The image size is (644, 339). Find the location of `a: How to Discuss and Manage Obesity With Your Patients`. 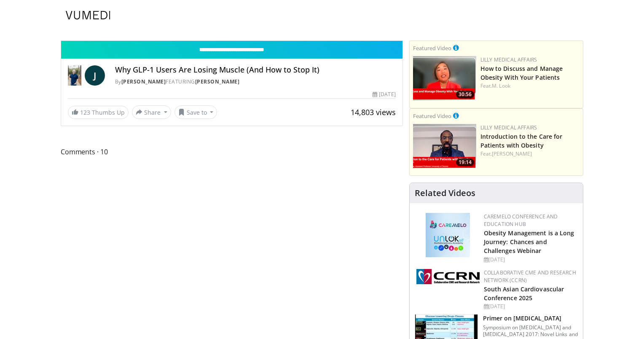

a: How to Discuss and Manage Obesity With Your Patients is located at coordinates (522, 73).